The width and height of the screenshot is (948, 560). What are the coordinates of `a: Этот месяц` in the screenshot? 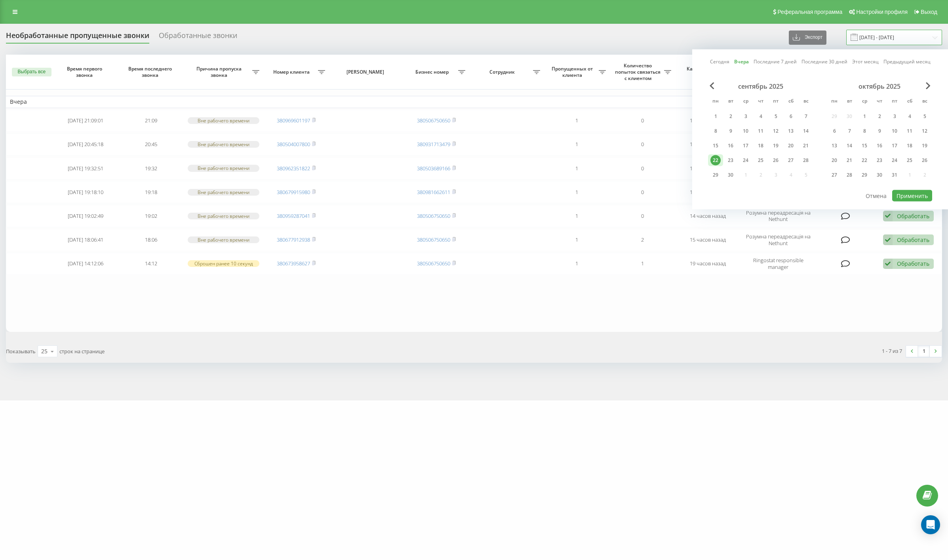 It's located at (865, 61).